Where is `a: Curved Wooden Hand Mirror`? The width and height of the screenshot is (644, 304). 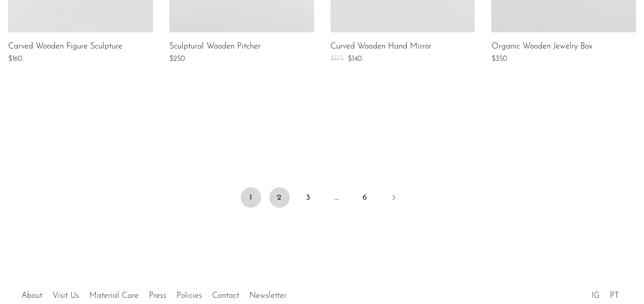 a: Curved Wooden Hand Mirror is located at coordinates (381, 47).